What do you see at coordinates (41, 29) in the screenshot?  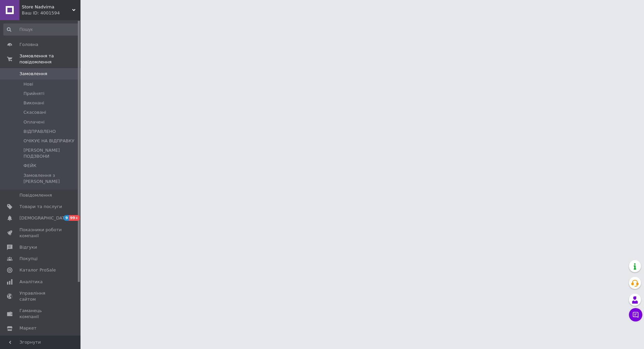 I see `input: Пошук` at bounding box center [41, 29].